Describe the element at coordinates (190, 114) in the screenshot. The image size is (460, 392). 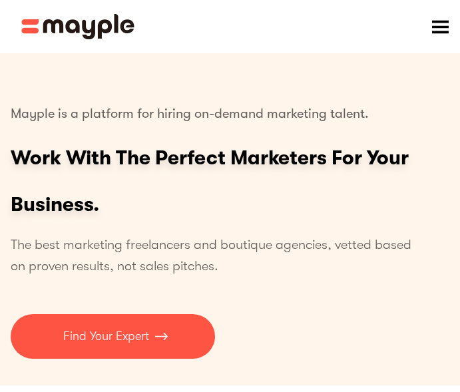
I see `p: Mayple is a platform for hiring on-demand marketing talent.` at that location.